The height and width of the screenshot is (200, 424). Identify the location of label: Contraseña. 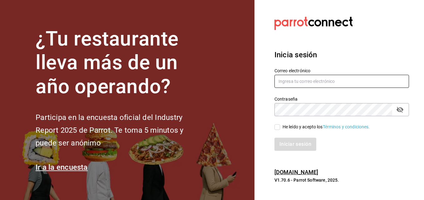
(341, 99).